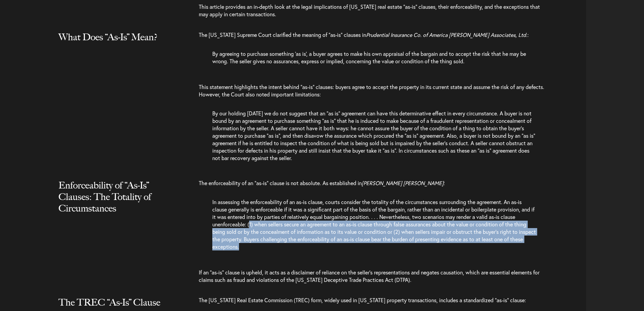 Image resolution: width=644 pixels, height=311 pixels. I want to click on h2: Enforceability of “As-Is” Clauses: The Totality of Circumstances, so click(119, 204).